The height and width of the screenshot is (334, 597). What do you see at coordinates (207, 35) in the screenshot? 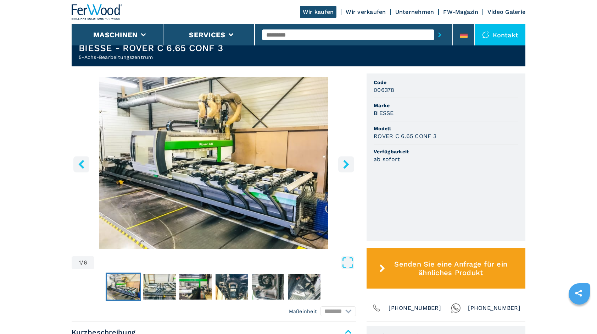
I see `button: Services` at bounding box center [207, 35].